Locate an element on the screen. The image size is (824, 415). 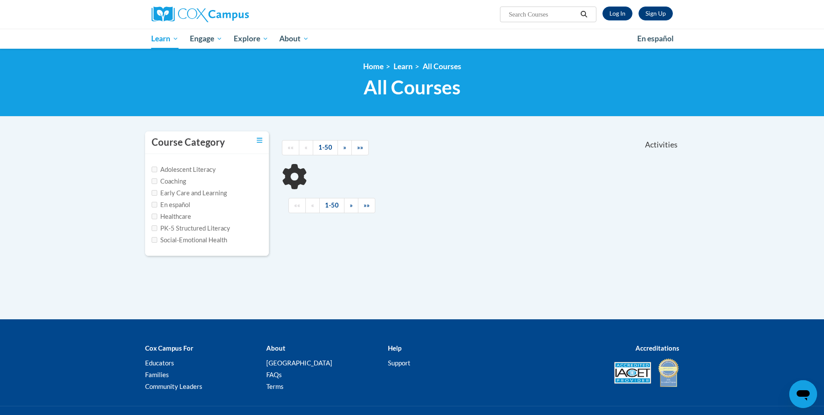
a: Engage is located at coordinates (206, 39).